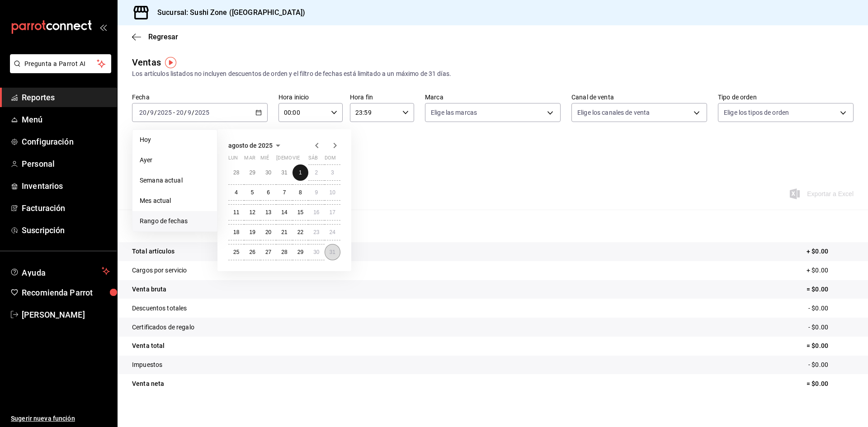  What do you see at coordinates (268, 193) in the screenshot?
I see `button: 6 de agosto de 2025` at bounding box center [268, 193].